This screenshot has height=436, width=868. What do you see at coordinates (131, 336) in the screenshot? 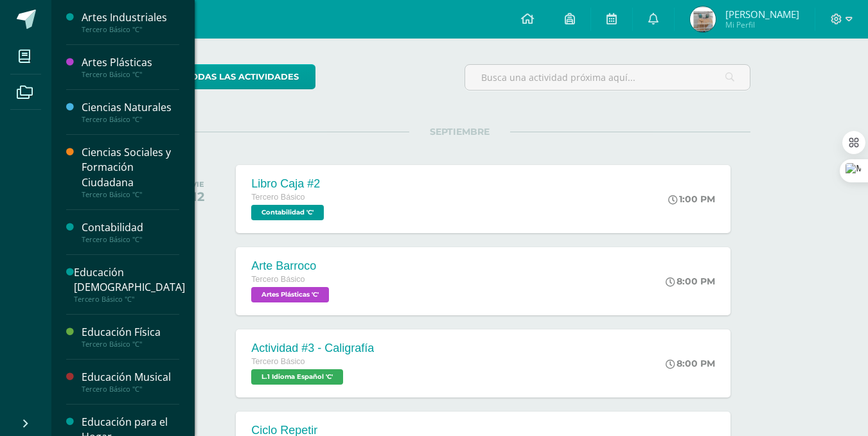
I see `a: Educación FísicaTercero Básico "C"` at bounding box center [131, 336].